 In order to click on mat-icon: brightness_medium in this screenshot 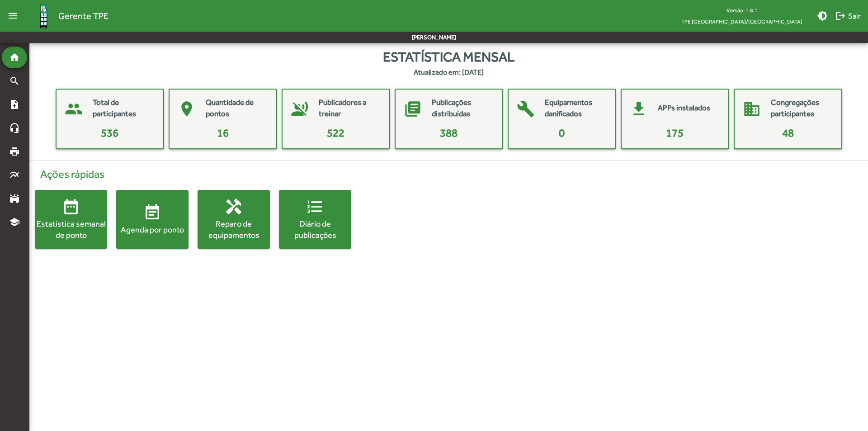, I will do `click(822, 16)`.